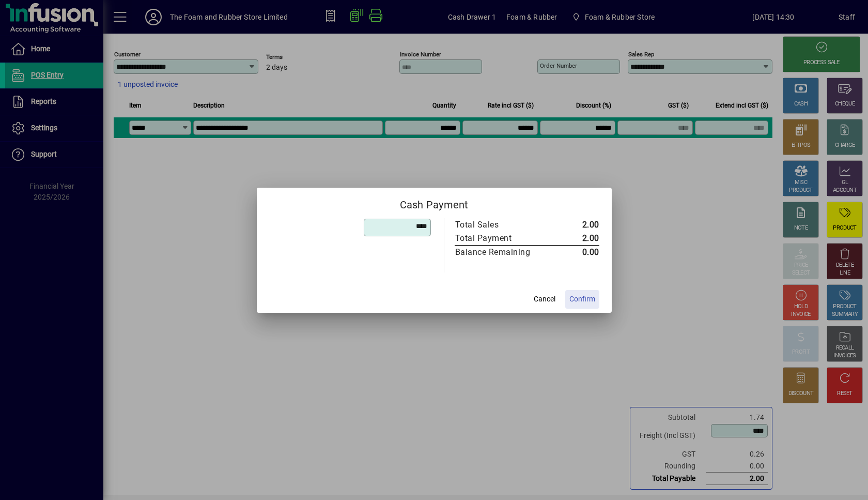 Image resolution: width=868 pixels, height=500 pixels. Describe the element at coordinates (544, 299) in the screenshot. I see `button: Cancel` at that location.